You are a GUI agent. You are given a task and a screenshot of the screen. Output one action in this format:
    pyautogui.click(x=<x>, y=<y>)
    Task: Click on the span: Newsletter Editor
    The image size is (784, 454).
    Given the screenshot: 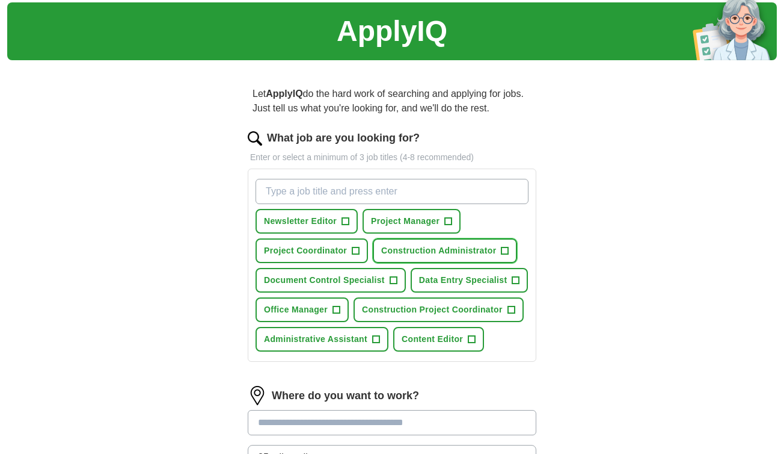 What is the action you would take?
    pyautogui.click(x=300, y=221)
    